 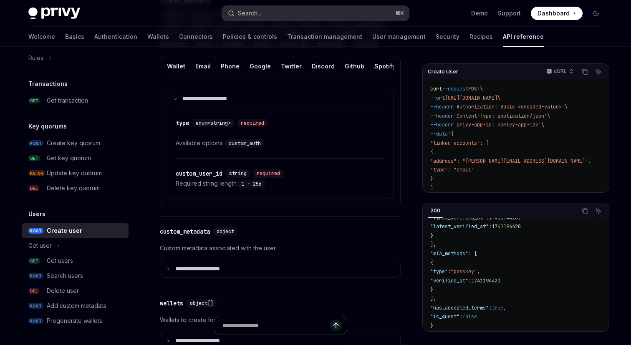 What do you see at coordinates (291, 66) in the screenshot?
I see `button: Twitter` at bounding box center [291, 66].